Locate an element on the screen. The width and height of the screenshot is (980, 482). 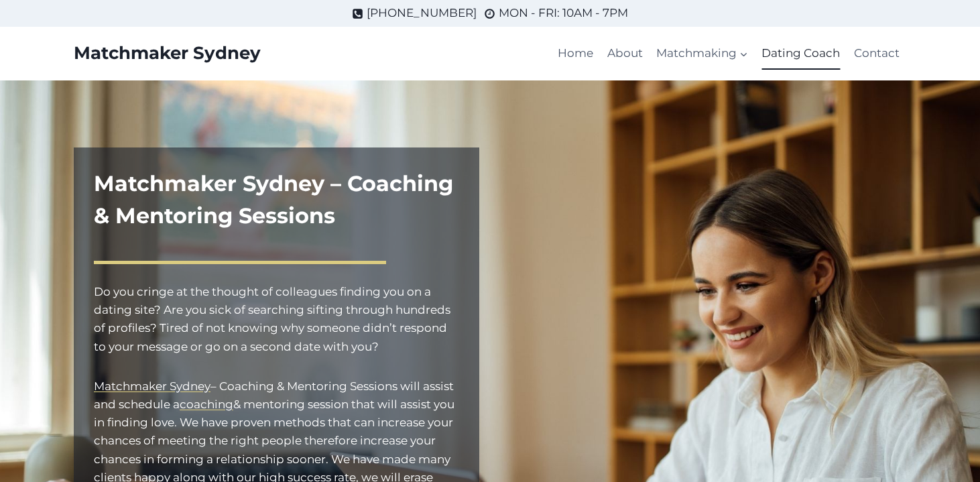
a: Contact is located at coordinates (876, 54).